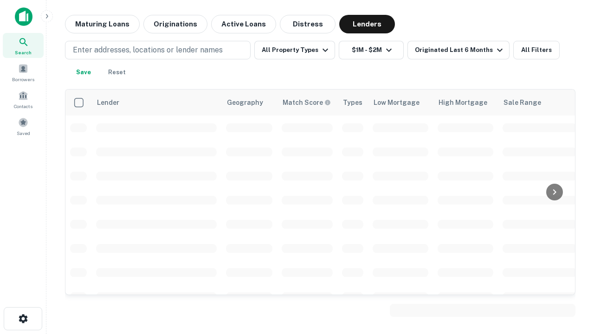  What do you see at coordinates (307, 102) in the screenshot?
I see `div: Capitalize uses an advanced AI algorithm to match your search with the best lender. The match sco...` at bounding box center [307, 102].